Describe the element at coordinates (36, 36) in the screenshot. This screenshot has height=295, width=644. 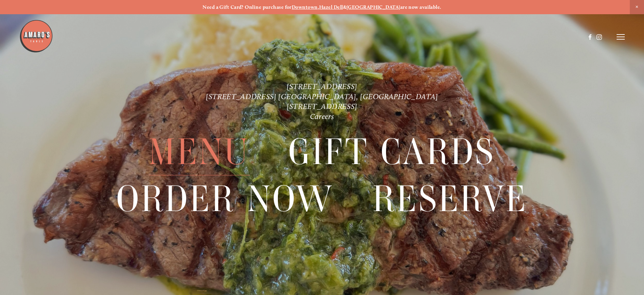
I see `img: Amaro's Table` at that location.